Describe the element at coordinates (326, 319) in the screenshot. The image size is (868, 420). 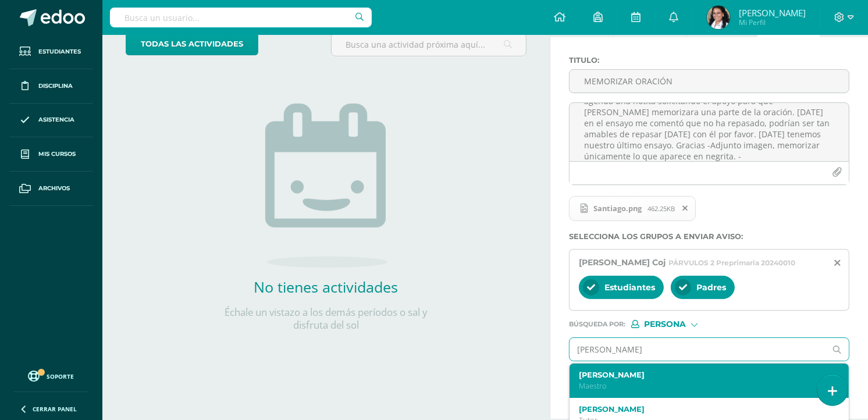
I see `p: Échale un vistazo a los demás períodos o sal y disfruta del sol` at that location.